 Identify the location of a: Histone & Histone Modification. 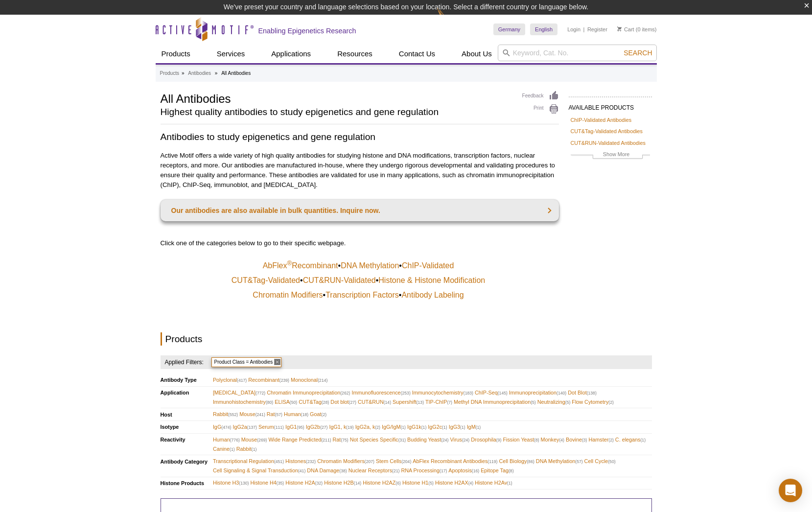
(432, 280).